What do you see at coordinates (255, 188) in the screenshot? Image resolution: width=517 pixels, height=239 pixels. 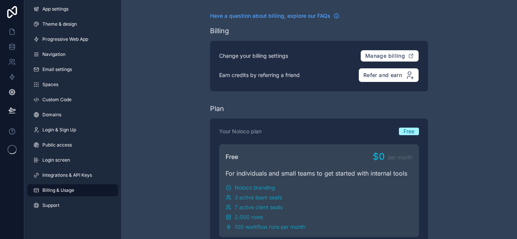 I see `span: Noloco branding` at bounding box center [255, 188].